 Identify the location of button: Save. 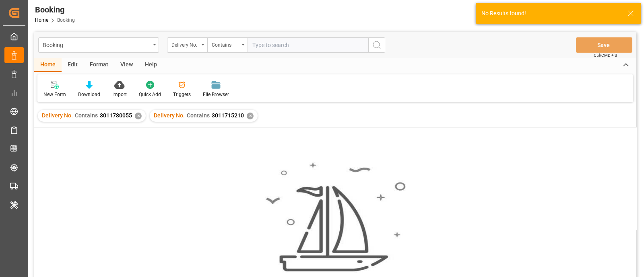
(604, 45).